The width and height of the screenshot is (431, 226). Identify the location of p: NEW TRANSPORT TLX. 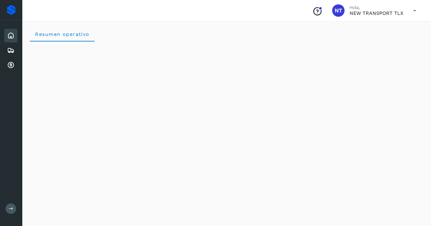
(376, 13).